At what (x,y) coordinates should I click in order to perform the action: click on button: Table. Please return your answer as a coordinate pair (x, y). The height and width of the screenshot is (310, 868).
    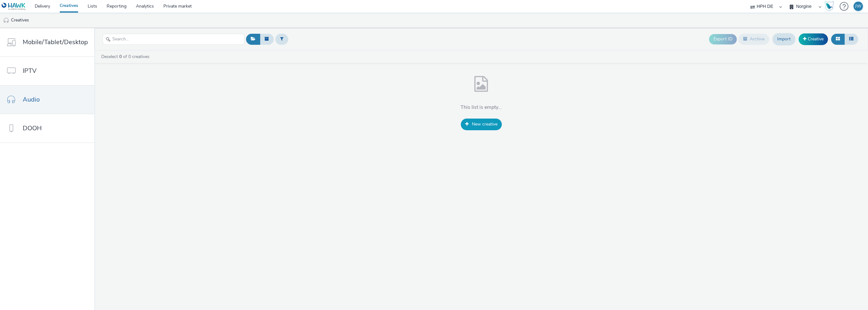
    Looking at the image, I should click on (851, 39).